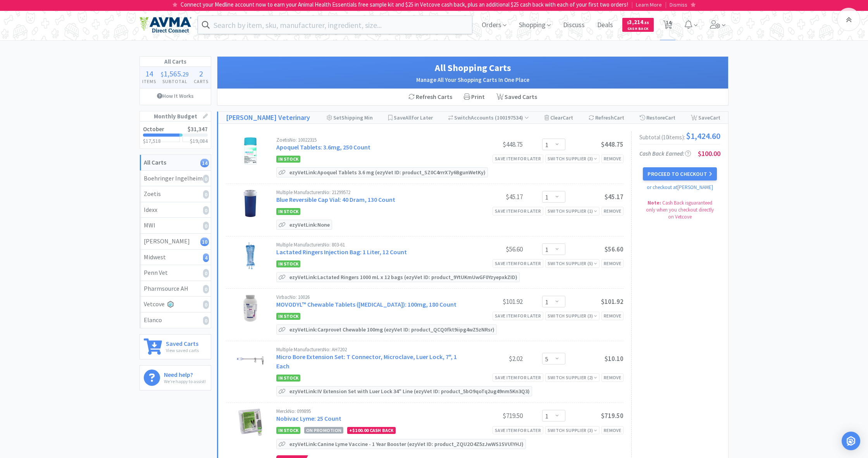 Image resolution: width=868 pixels, height=458 pixels. I want to click on div: Shipping Min, so click(350, 118).